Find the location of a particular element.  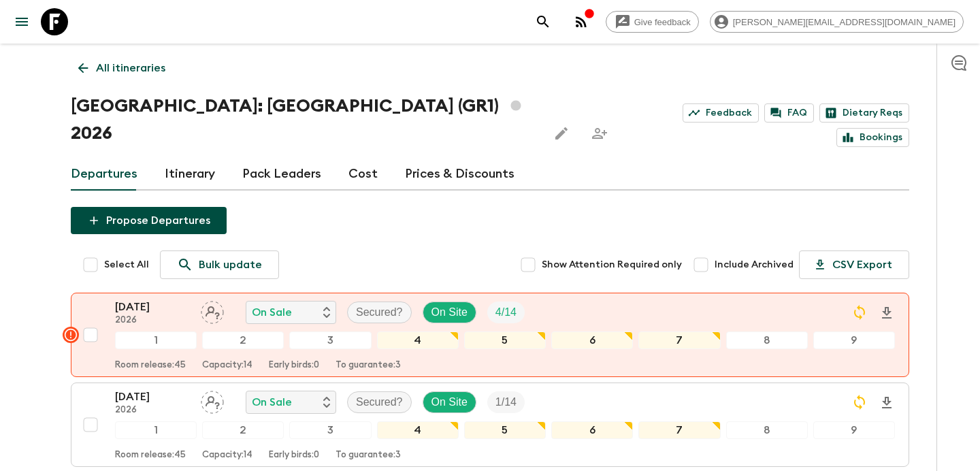

span: Share this itinerary is located at coordinates (599, 133).